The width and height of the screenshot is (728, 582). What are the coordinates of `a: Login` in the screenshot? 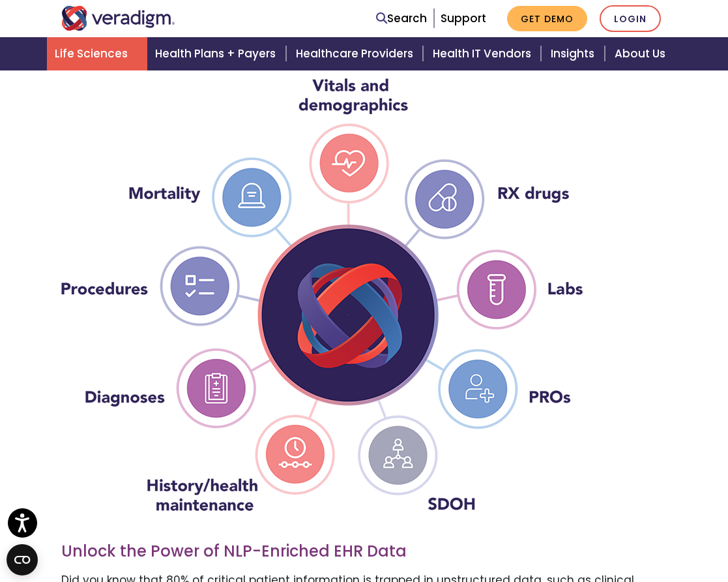 It's located at (630, 18).